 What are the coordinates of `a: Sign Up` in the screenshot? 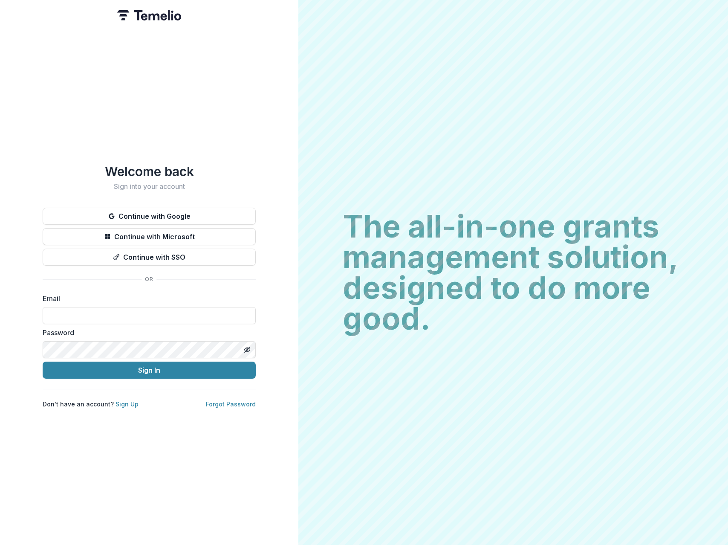 It's located at (127, 404).